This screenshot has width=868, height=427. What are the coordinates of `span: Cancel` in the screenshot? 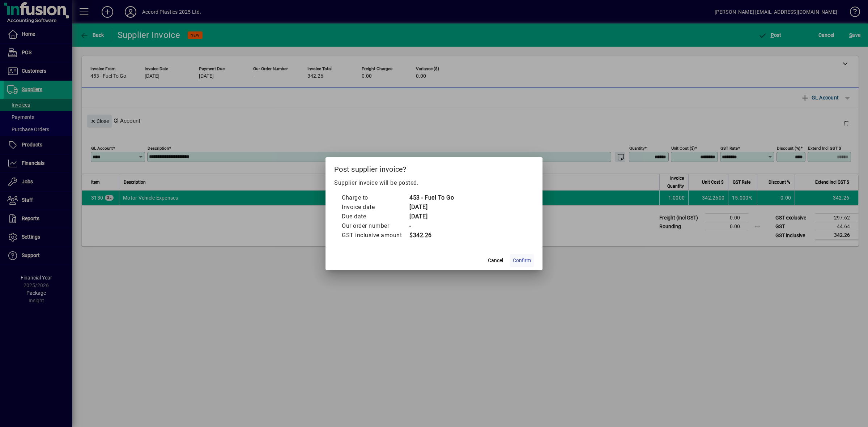 It's located at (496, 261).